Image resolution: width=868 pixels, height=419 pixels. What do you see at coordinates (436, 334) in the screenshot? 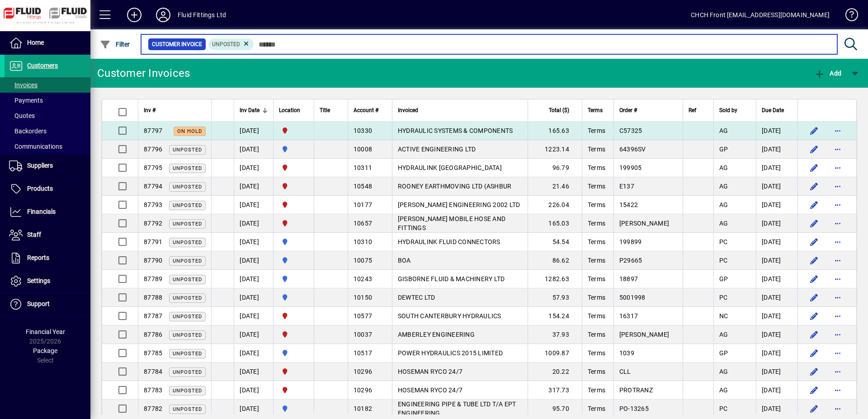
I see `span: AMBERLEY ENGINEERING` at bounding box center [436, 334].